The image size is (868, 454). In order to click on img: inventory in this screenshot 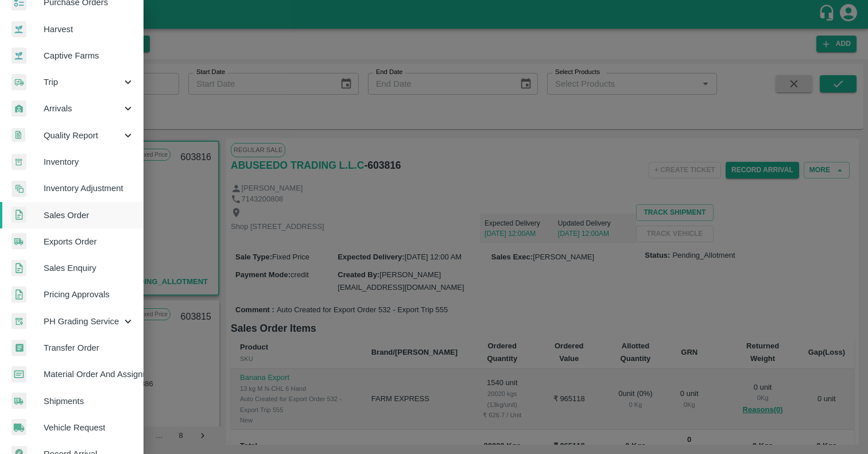, I will do `click(19, 188)`.